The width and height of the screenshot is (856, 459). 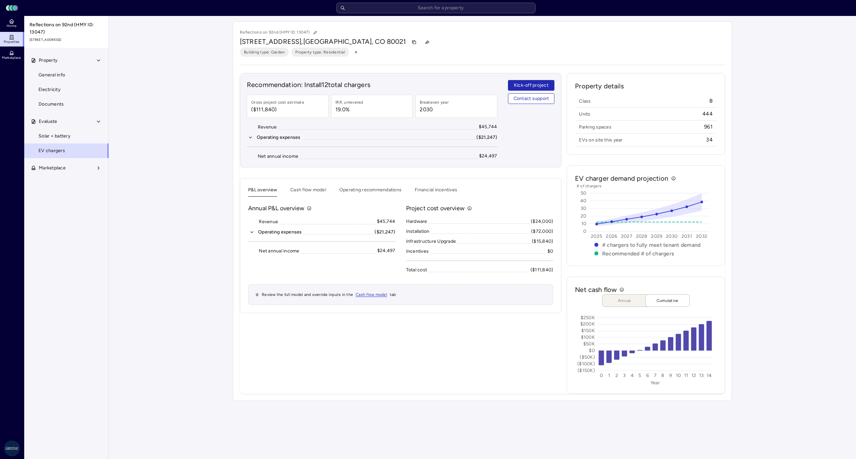 I want to click on text: $150K, so click(x=588, y=330).